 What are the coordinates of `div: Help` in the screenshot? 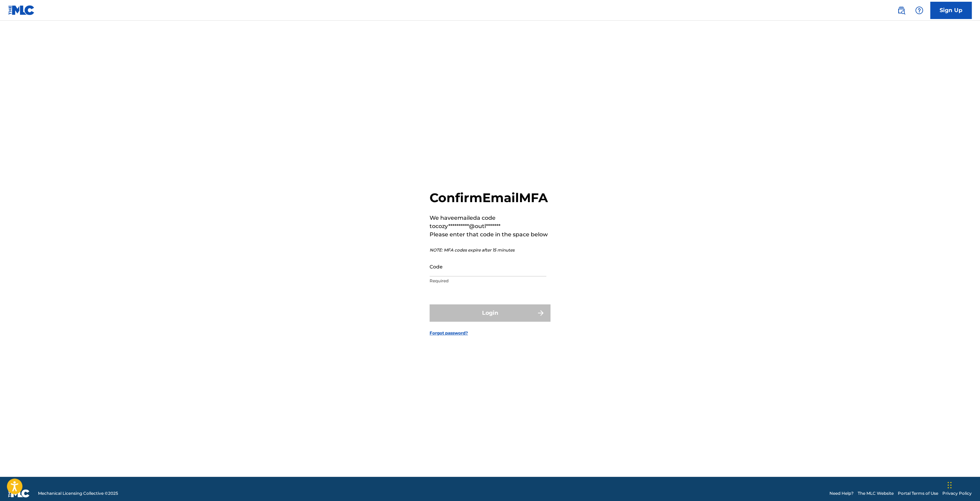 It's located at (919, 11).